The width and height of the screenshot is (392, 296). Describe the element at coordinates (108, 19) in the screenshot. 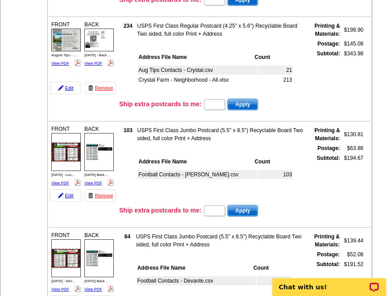

I see `button: Open LiveChat chat widget` at that location.